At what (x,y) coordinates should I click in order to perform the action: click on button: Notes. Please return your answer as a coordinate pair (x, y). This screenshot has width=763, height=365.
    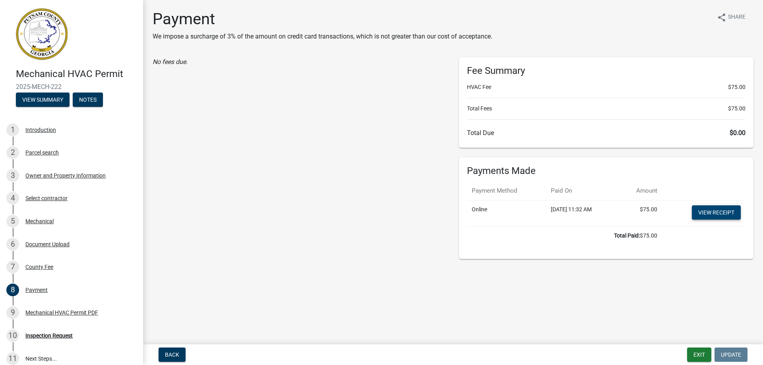
    Looking at the image, I should click on (88, 100).